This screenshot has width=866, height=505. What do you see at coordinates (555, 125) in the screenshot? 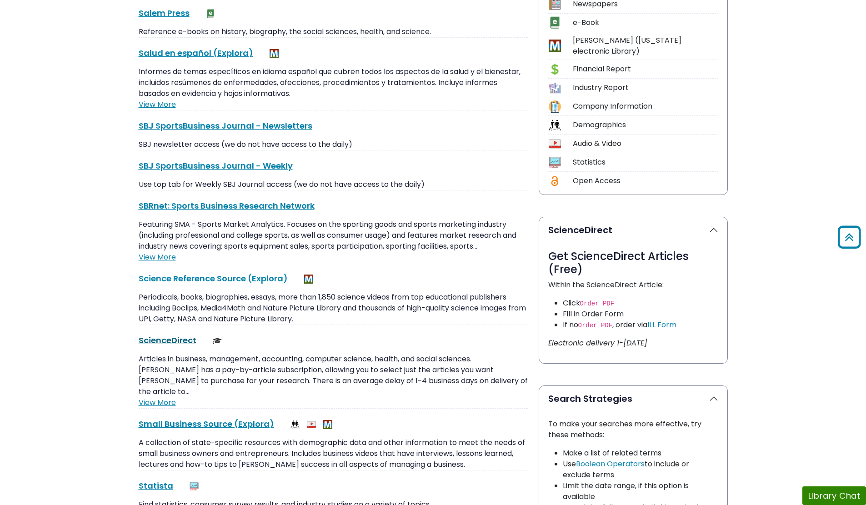
I see `img: Icon Demographics` at bounding box center [555, 125].